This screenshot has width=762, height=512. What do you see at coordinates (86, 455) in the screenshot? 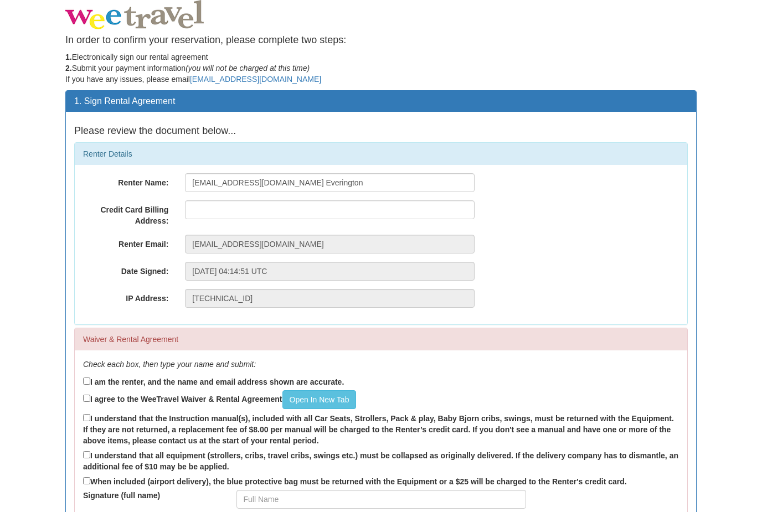
I see `input: I understand that all equipment (strollers, cribs, travel cribs, swings etc.) must be collapsed a...` at bounding box center [86, 455].